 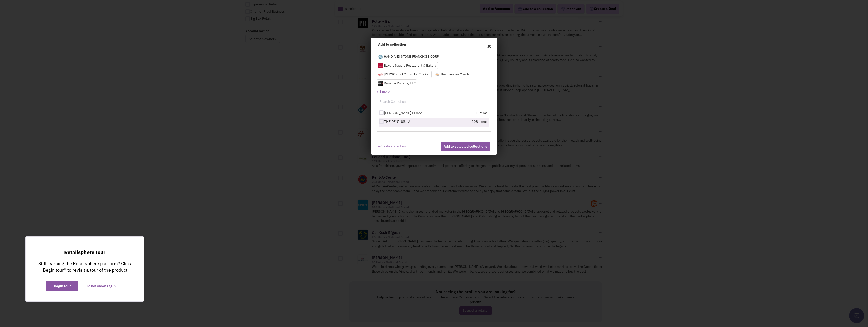 What do you see at coordinates (383, 91) in the screenshot?
I see `a: + 3 more` at bounding box center [383, 91].